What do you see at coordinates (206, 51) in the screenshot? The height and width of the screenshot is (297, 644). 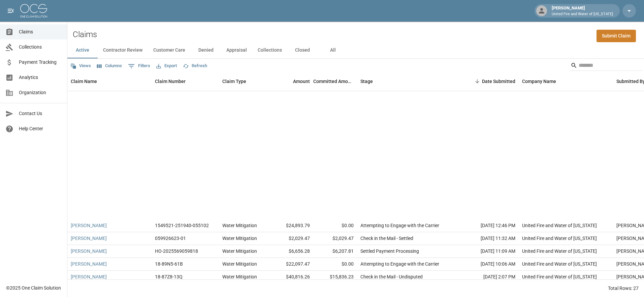 I see `button: Denied` at bounding box center [206, 51].